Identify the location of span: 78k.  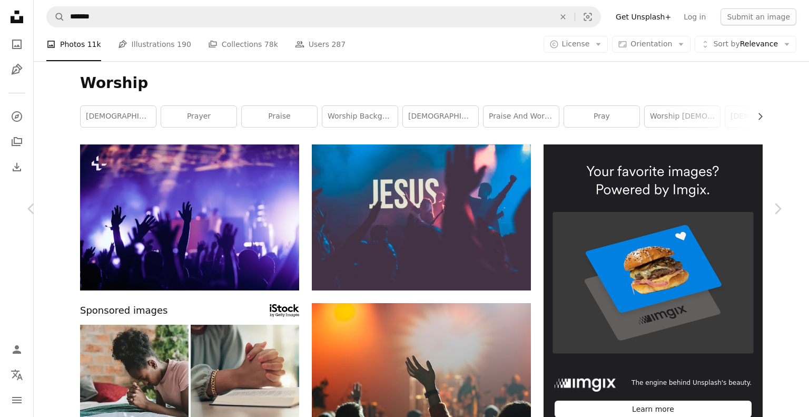
(271, 44).